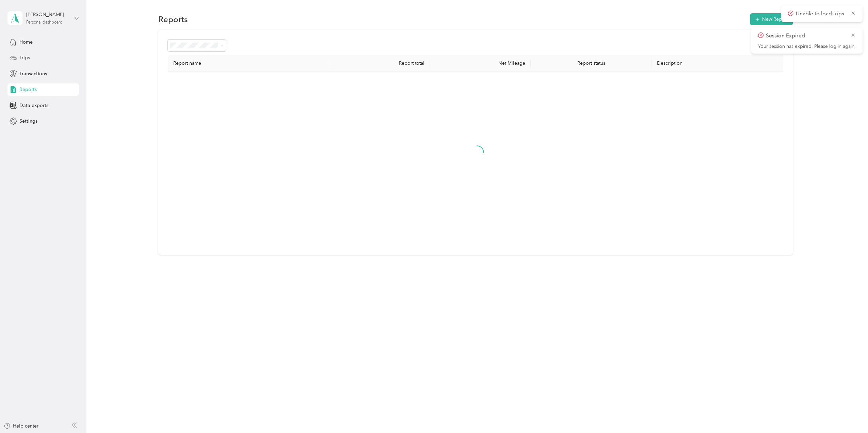  I want to click on th: Description, so click(718, 64).